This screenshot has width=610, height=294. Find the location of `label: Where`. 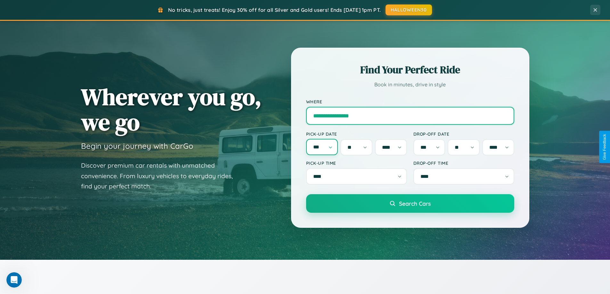

label: Where is located at coordinates (410, 102).